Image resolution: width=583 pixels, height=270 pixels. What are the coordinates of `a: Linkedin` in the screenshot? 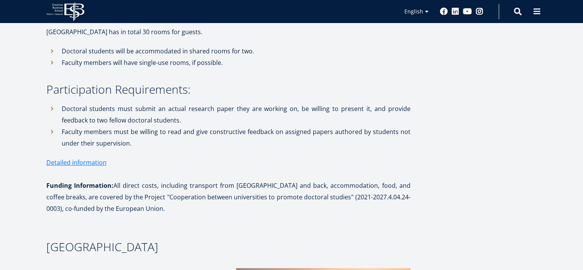 It's located at (455, 12).